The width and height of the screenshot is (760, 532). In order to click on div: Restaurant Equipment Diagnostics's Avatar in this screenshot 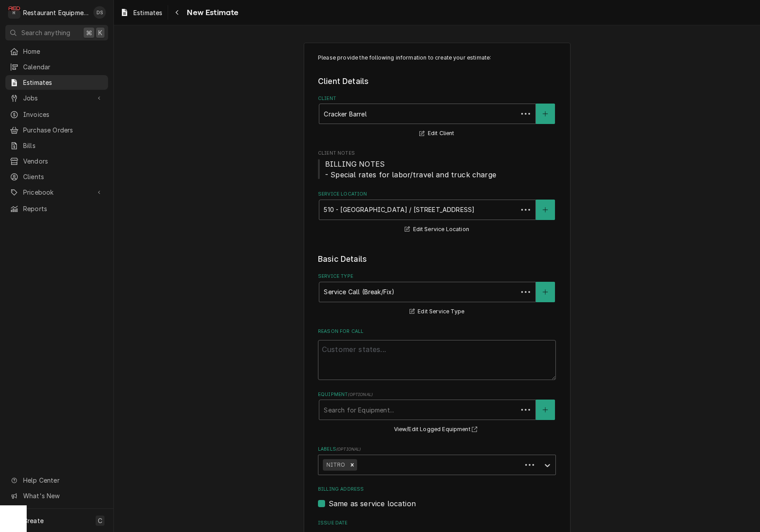, I will do `click(14, 13)`.